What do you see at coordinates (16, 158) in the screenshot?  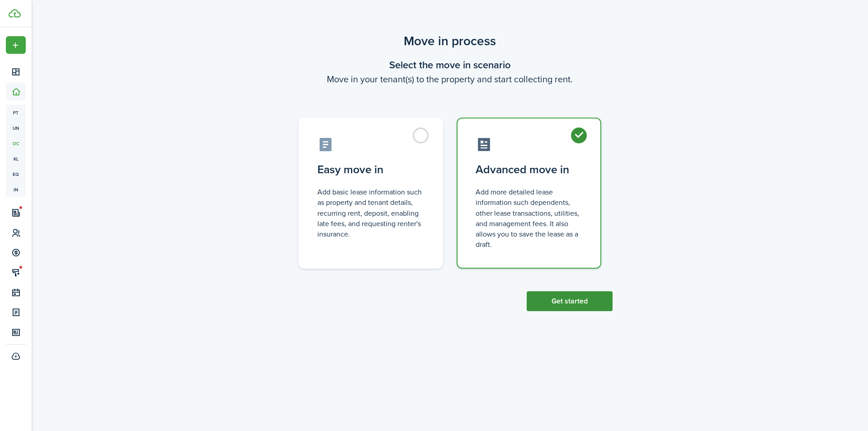 I see `a: kl` at bounding box center [16, 158].